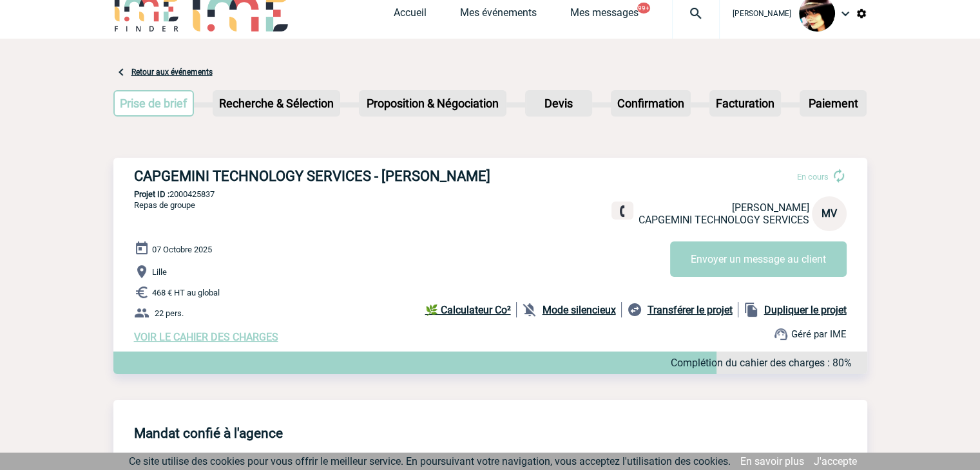 This screenshot has height=470, width=980. I want to click on span: Repas de groupe, so click(164, 205).